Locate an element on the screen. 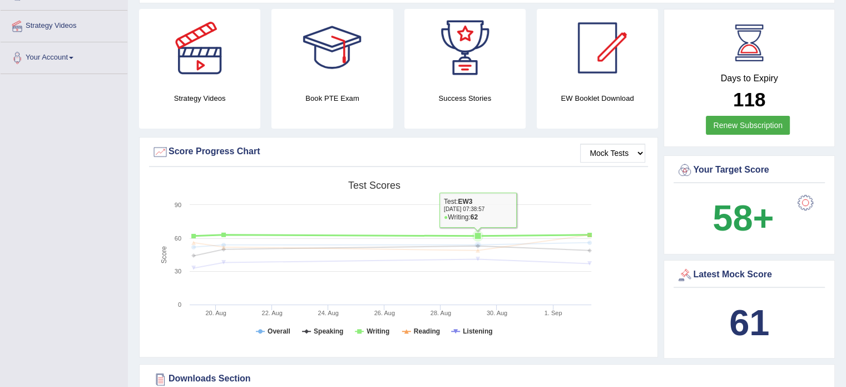  b: 58+ is located at coordinates (743, 217).